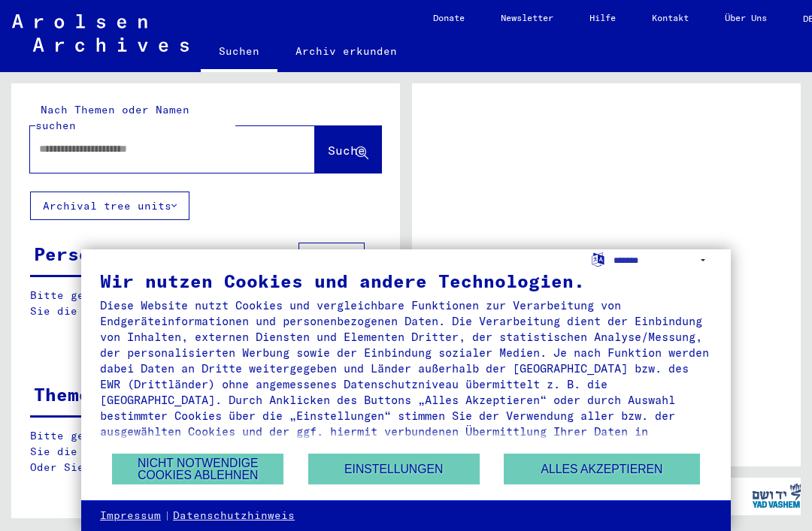 The image size is (812, 531). Describe the element at coordinates (130, 516) in the screenshot. I see `a: Impressum` at that location.